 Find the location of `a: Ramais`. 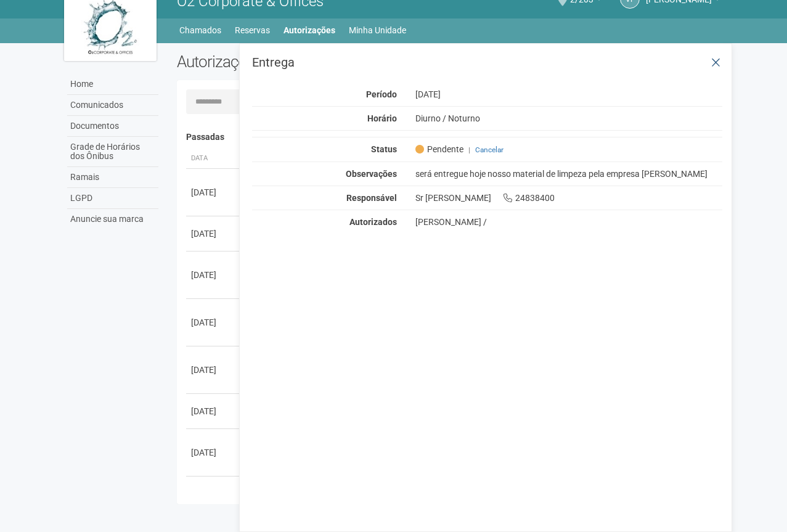

a: Ramais is located at coordinates (113, 178).